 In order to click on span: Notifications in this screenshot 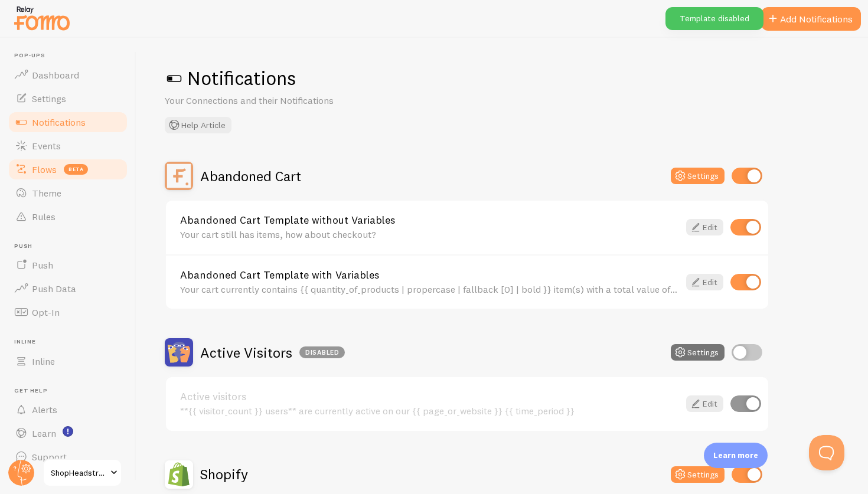, I will do `click(58, 122)`.